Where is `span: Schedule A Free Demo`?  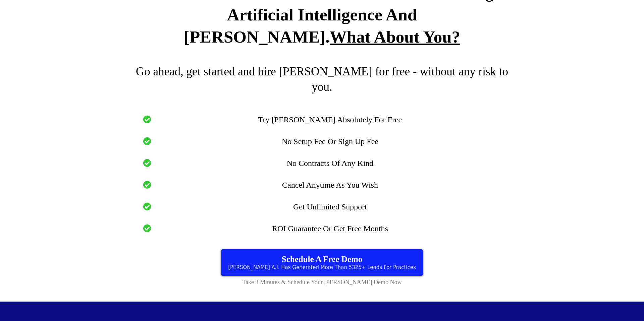
span: Schedule A Free Demo is located at coordinates (322, 259).